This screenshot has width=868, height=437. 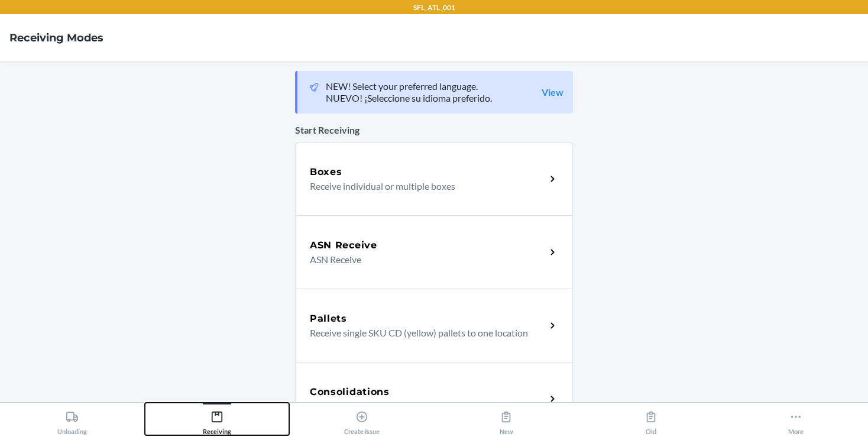 What do you see at coordinates (651, 419) in the screenshot?
I see `button: Old` at bounding box center [651, 419].